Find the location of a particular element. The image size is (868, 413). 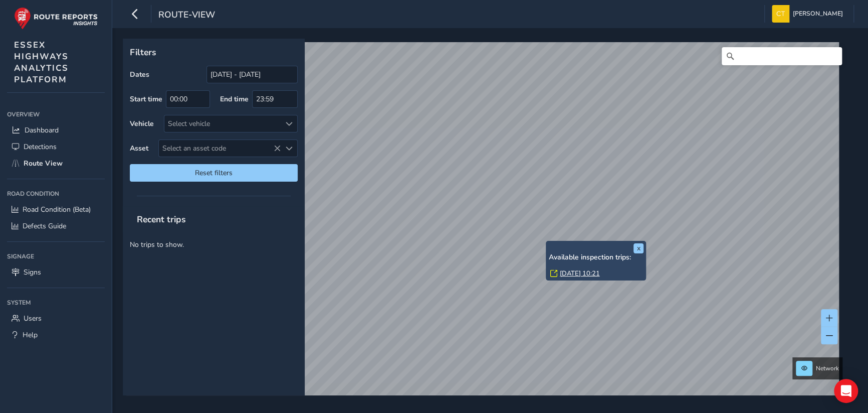

span: Route View is located at coordinates (43, 163).